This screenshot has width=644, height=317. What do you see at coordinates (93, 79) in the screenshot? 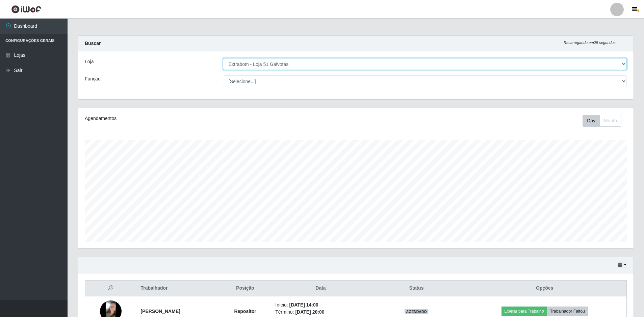
I see `label: Função` at bounding box center [93, 79].